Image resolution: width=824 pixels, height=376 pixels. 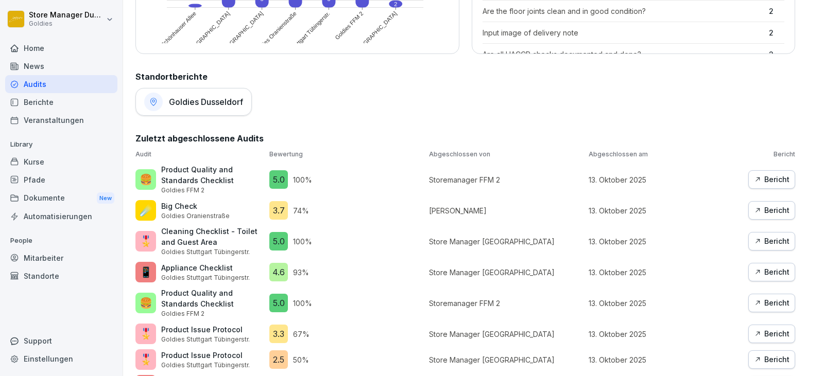 What do you see at coordinates (465, 139) in the screenshot?
I see `h2: Zuletzt abgeschlossene Audits` at bounding box center [465, 139].